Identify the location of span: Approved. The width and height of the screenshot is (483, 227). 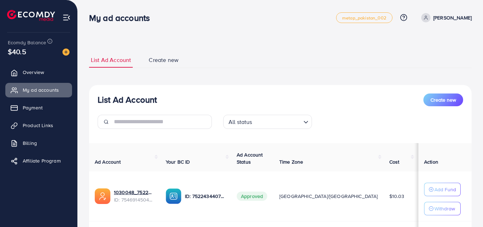
(252, 196).